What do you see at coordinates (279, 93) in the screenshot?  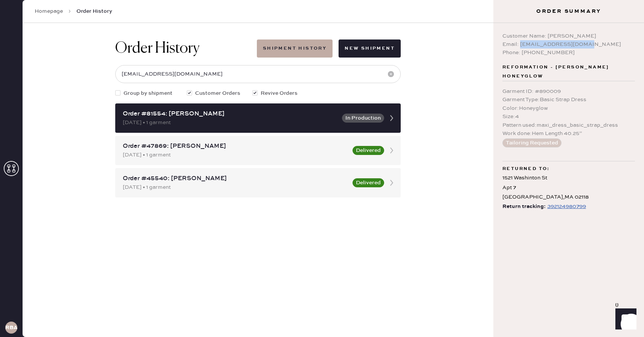 I see `span: Revive Orders` at bounding box center [279, 93].